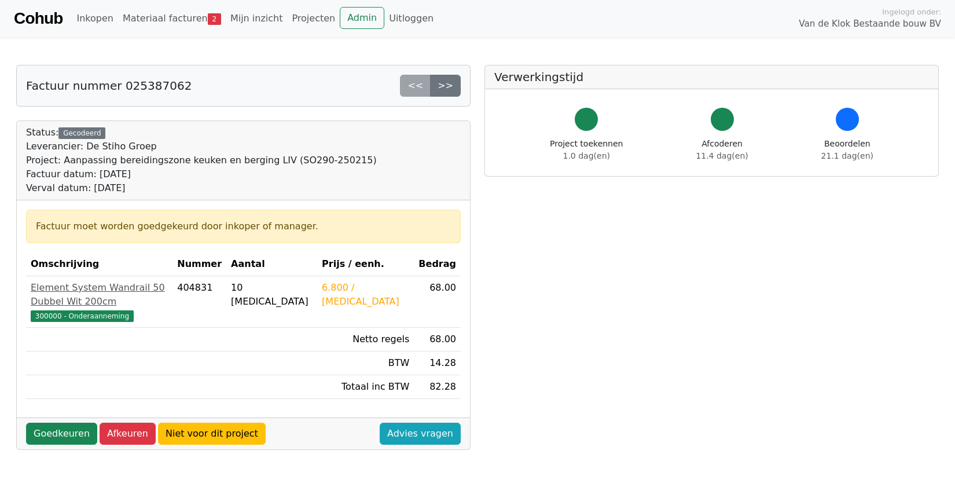 The image size is (955, 498). I want to click on a: Niet voor dit project, so click(212, 434).